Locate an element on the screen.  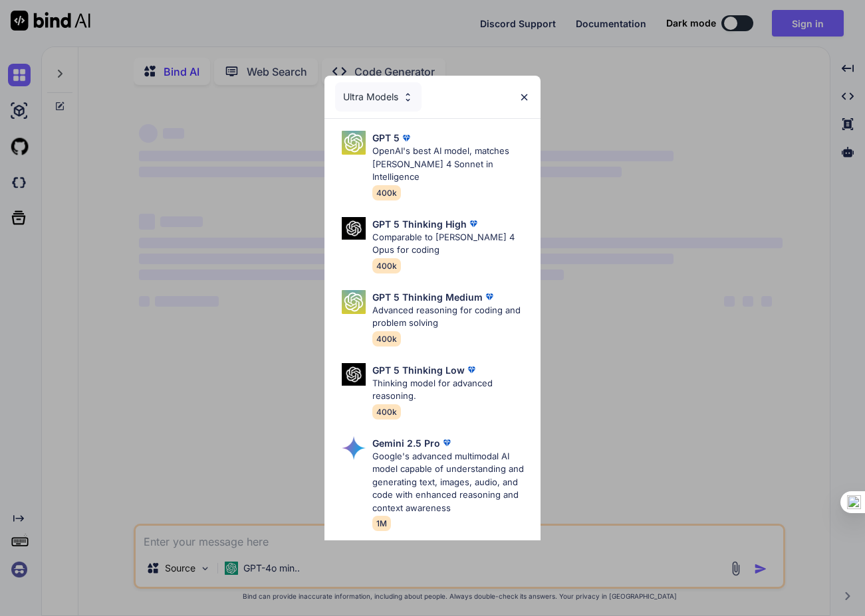
p: Google's advanced multimodal AI model capable of understanding and generating text, images, audio... is located at coordinates (451, 482).